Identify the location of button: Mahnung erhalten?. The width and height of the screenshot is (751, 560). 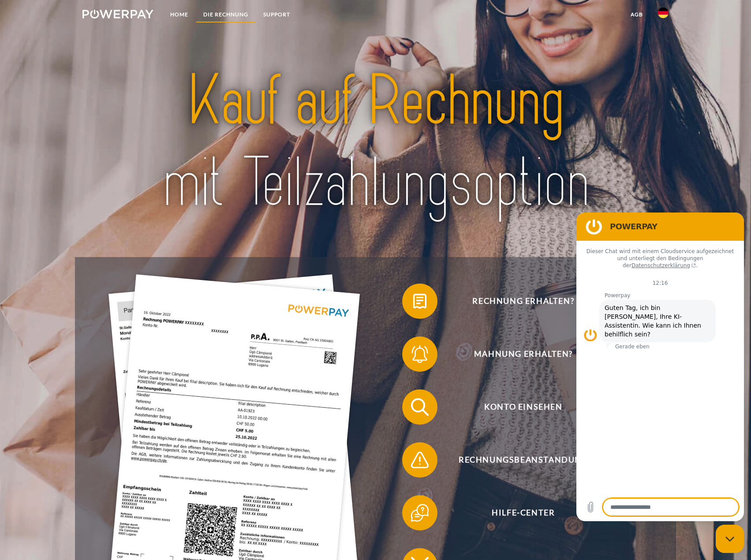
(517, 354).